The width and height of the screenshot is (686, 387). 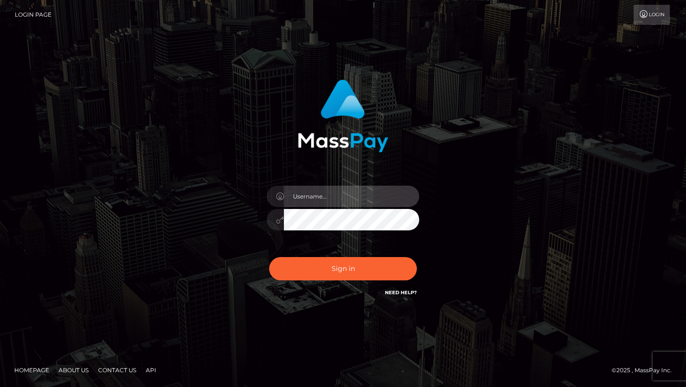 What do you see at coordinates (151, 370) in the screenshot?
I see `a: API` at bounding box center [151, 370].